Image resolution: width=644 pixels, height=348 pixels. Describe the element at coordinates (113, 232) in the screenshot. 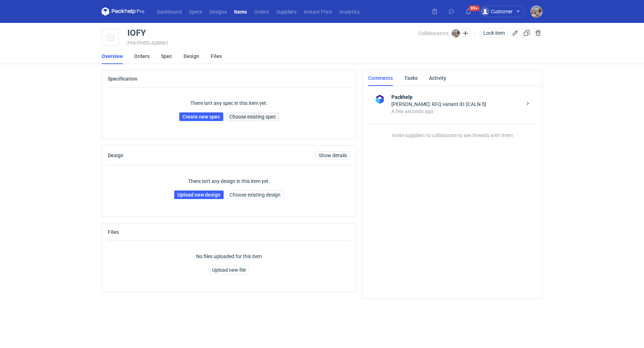

I see `h2: Files` at that location.